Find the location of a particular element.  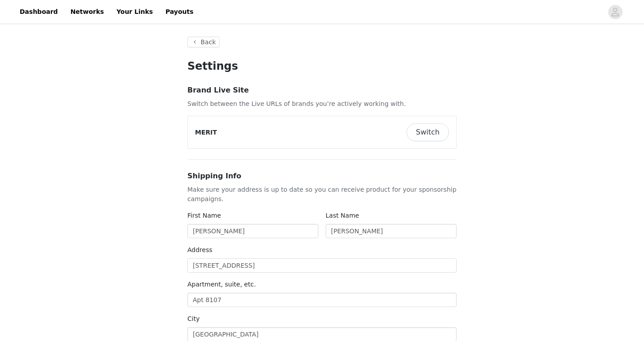

label: Last Name is located at coordinates (342, 215).